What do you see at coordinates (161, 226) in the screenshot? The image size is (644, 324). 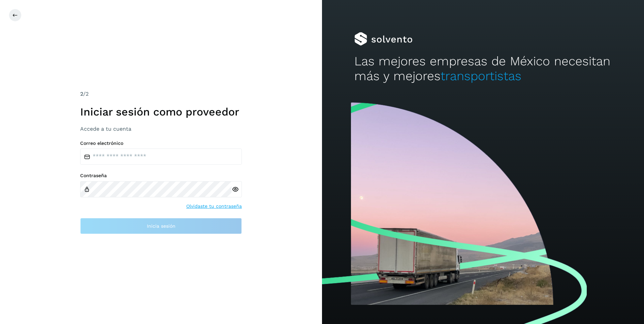 I see `span: Inicia sesión` at bounding box center [161, 226].